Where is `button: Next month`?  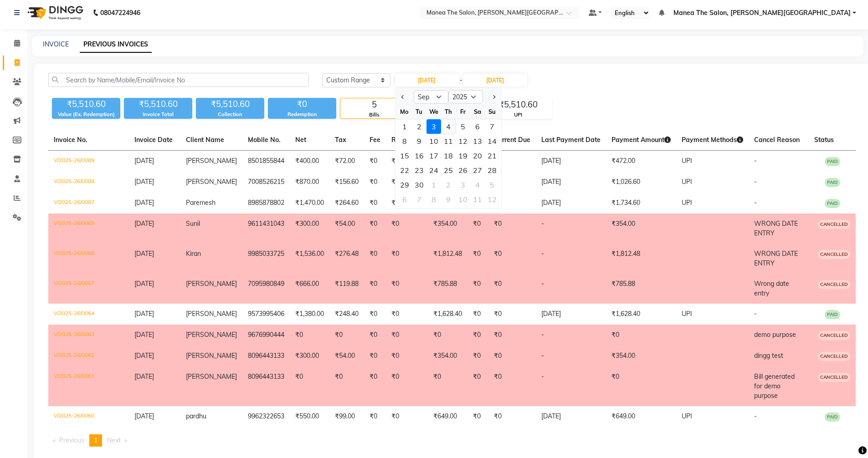 button: Next month is located at coordinates (493, 97).